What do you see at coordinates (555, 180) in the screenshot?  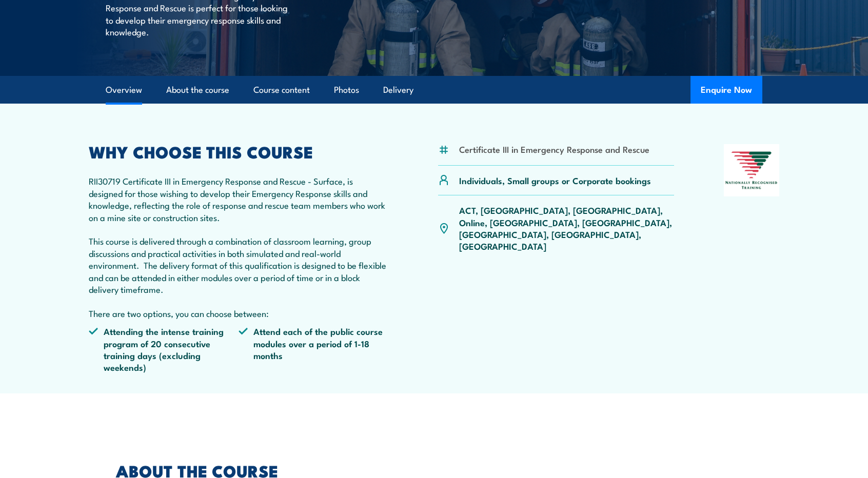 I see `p: Individuals, Small groups or Corporate bookings` at bounding box center [555, 180].